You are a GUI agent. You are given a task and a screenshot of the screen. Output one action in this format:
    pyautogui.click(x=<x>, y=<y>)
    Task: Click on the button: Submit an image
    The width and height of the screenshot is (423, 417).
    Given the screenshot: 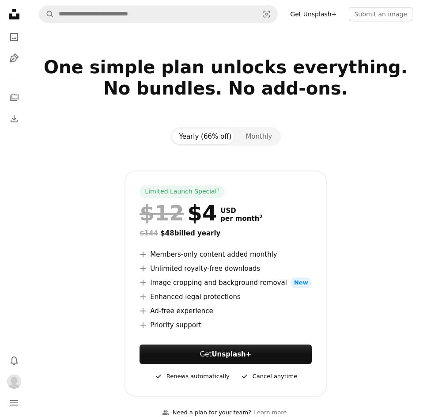 What is the action you would take?
    pyautogui.click(x=381, y=14)
    